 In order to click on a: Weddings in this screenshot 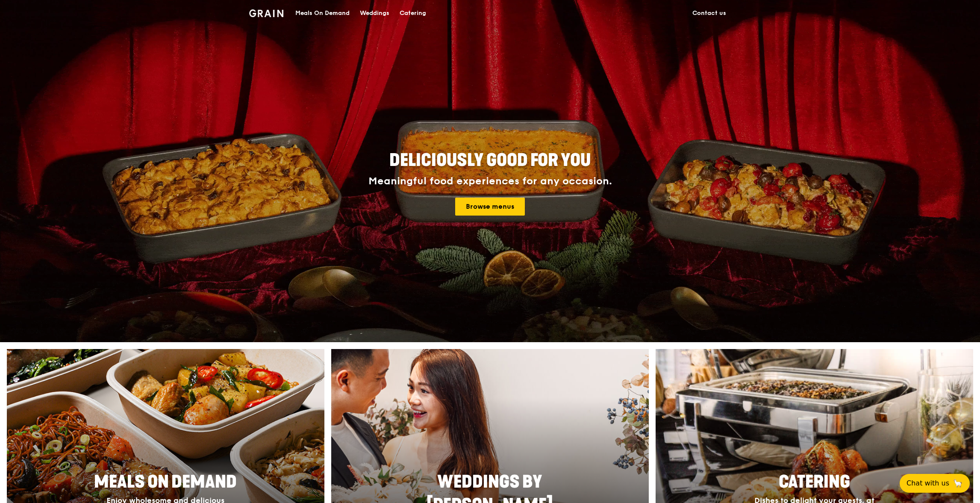, I will do `click(374, 13)`.